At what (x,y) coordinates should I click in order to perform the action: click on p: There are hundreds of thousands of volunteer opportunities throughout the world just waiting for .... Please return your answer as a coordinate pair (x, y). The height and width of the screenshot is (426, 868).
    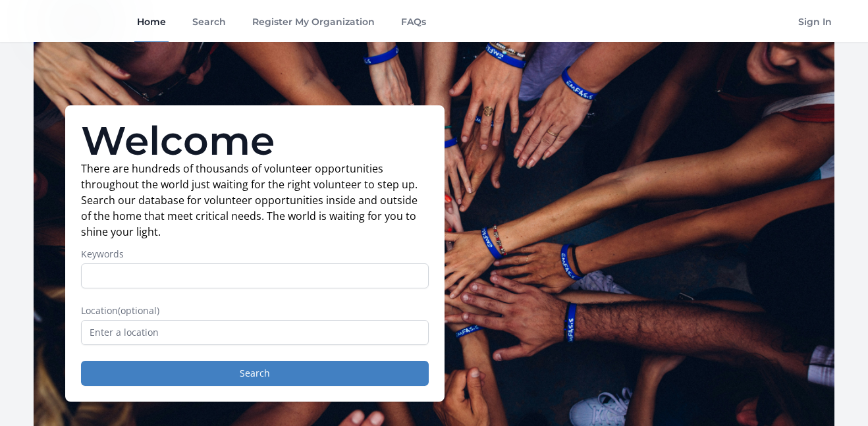
    Looking at the image, I should click on (255, 200).